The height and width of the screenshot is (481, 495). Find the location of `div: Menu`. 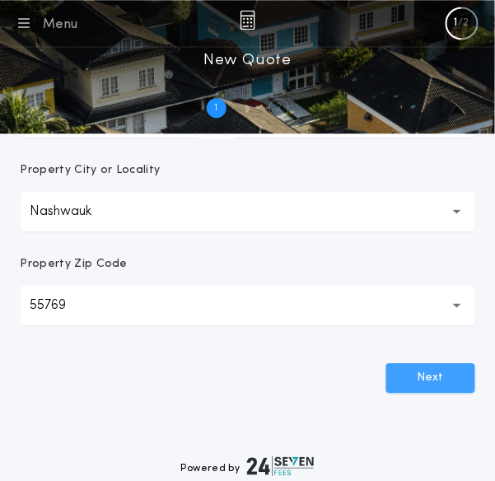

div: Menu is located at coordinates (60, 25).